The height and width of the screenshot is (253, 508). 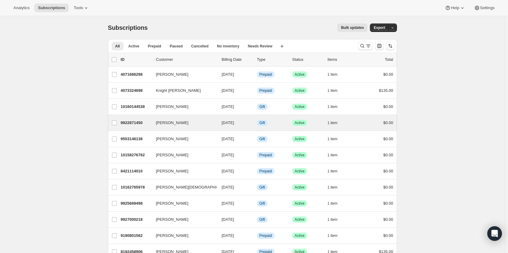 What do you see at coordinates (352, 28) in the screenshot?
I see `span: Bulk updates` at bounding box center [352, 28].